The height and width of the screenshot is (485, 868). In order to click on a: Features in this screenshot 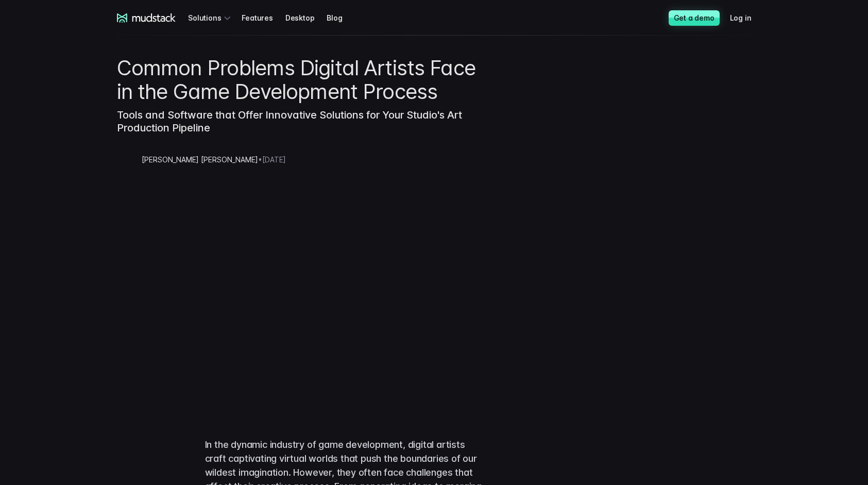, I will do `click(263, 18)`.